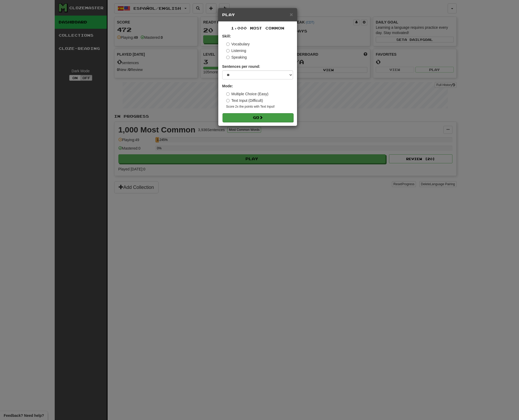 This screenshot has width=519, height=420. Describe the element at coordinates (236, 50) in the screenshot. I see `label: Listening` at that location.